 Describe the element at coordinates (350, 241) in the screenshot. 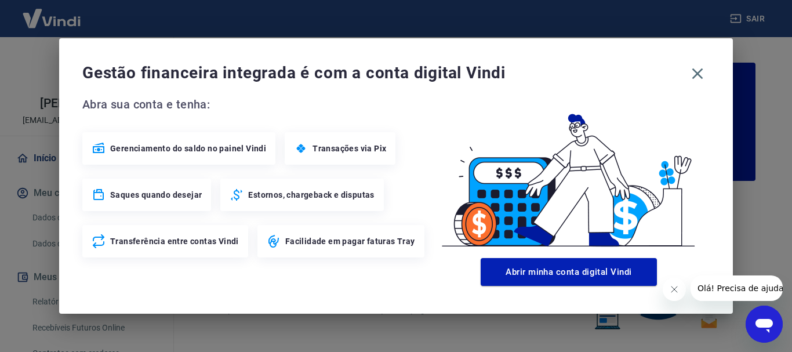

I see `span: Facilidade em pagar faturas Tray` at that location.